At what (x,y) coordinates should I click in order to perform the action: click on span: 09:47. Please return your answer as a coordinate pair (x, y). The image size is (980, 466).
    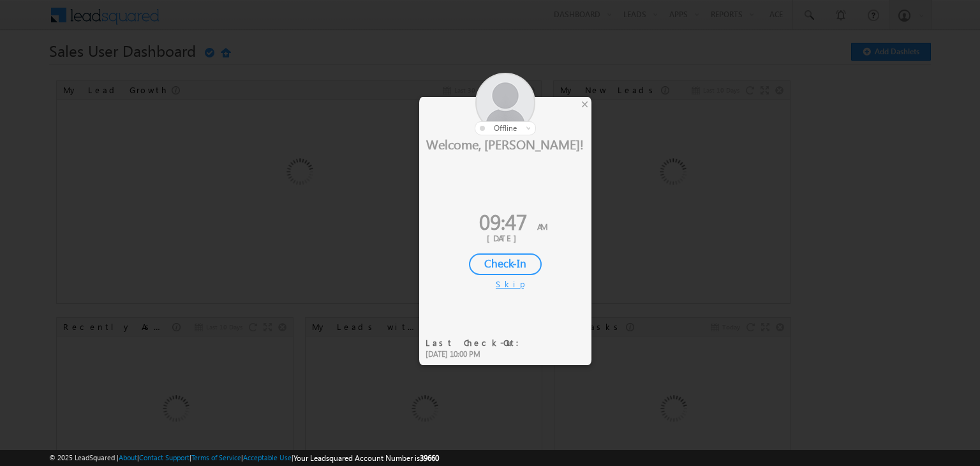
    Looking at the image, I should click on (503, 221).